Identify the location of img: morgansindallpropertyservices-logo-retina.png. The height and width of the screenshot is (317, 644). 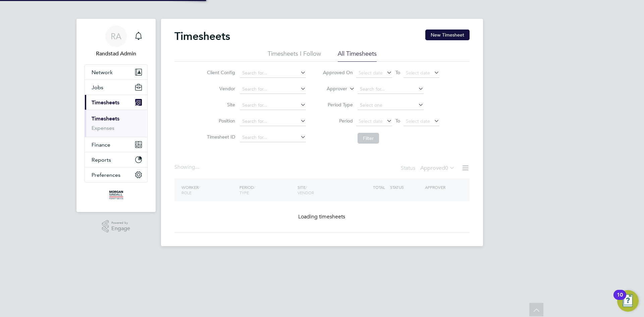
(116, 195).